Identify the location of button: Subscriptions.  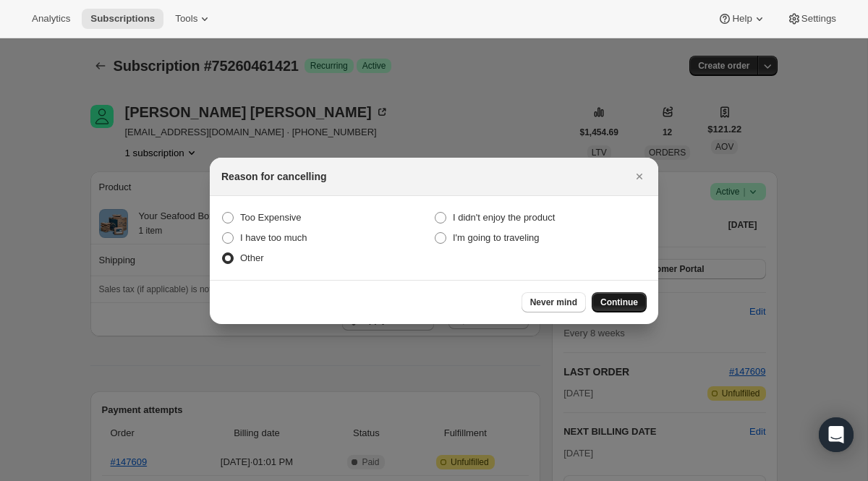
(122, 19).